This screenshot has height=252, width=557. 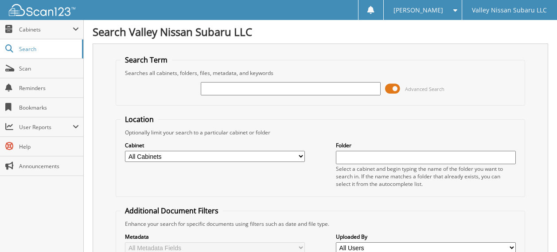 What do you see at coordinates (46, 127) in the screenshot?
I see `span: User Reports` at bounding box center [46, 127].